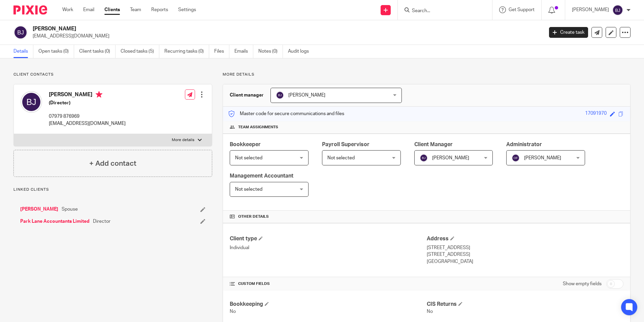  What do you see at coordinates (87, 103) in the screenshot?
I see `h5: (Director)` at bounding box center [87, 103].